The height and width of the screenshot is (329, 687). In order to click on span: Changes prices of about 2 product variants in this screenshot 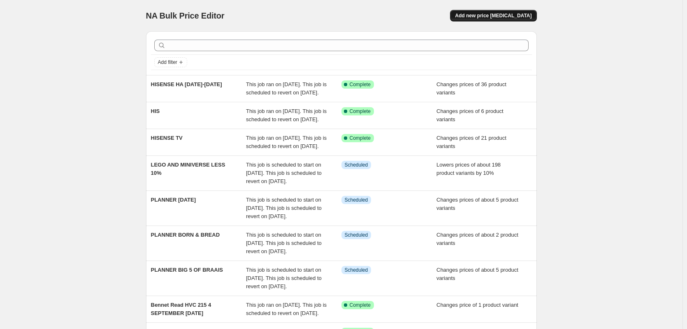, I will do `click(478, 238)`.